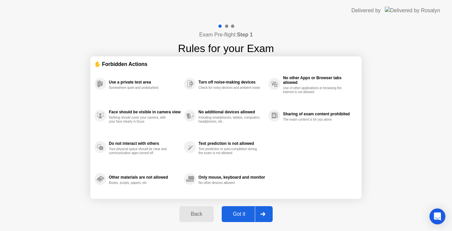  Describe the element at coordinates (230, 88) in the screenshot. I see `div: Check for noisy devices and ambient noise` at that location.